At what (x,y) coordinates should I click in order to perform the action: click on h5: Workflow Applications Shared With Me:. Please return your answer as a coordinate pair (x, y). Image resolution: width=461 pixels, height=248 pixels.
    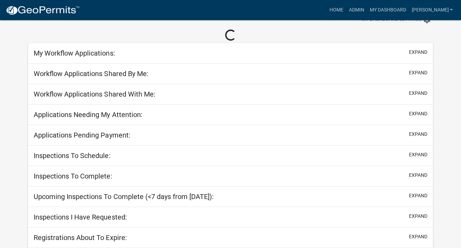
    Looking at the image, I should click on (94, 94).